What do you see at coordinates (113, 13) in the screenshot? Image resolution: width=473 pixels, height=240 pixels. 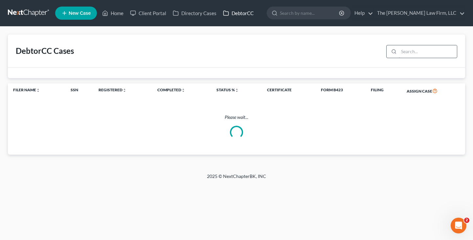 I see `a: Home` at bounding box center [113, 13].